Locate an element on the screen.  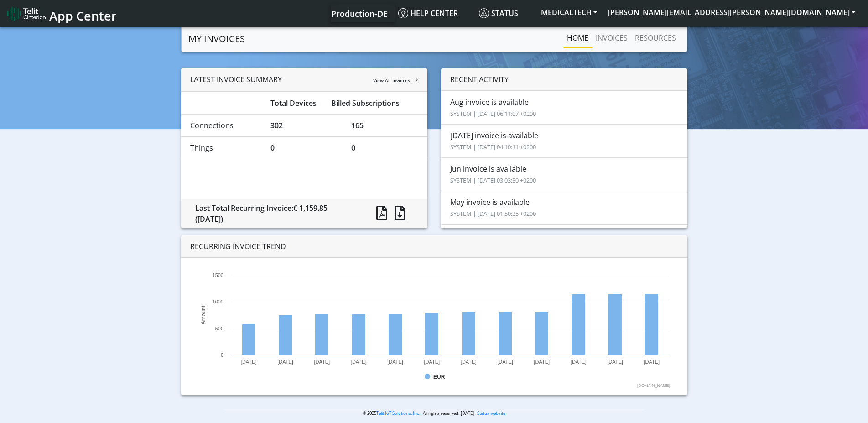
span: € 1,159.85 is located at coordinates (310, 208).